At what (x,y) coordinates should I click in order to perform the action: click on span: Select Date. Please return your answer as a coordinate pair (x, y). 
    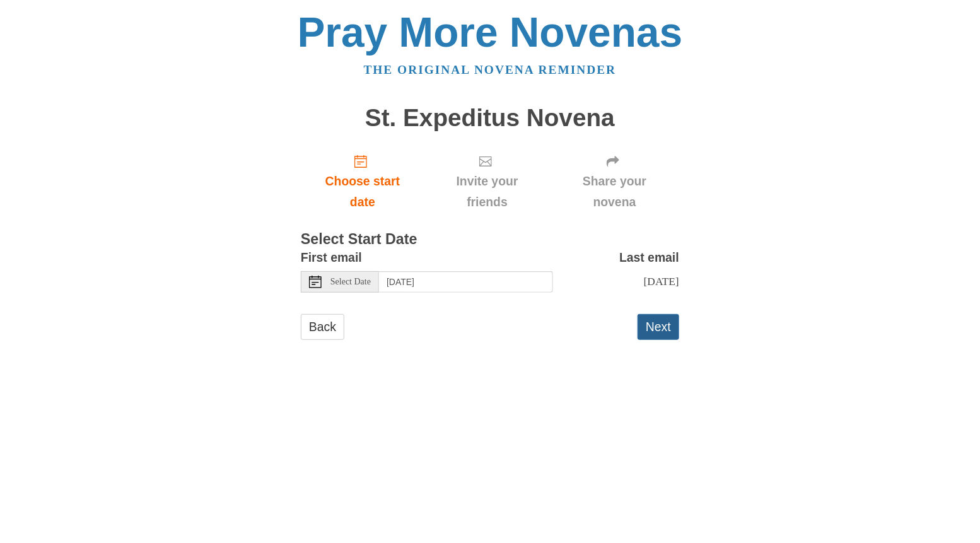
    Looking at the image, I should click on (351, 282).